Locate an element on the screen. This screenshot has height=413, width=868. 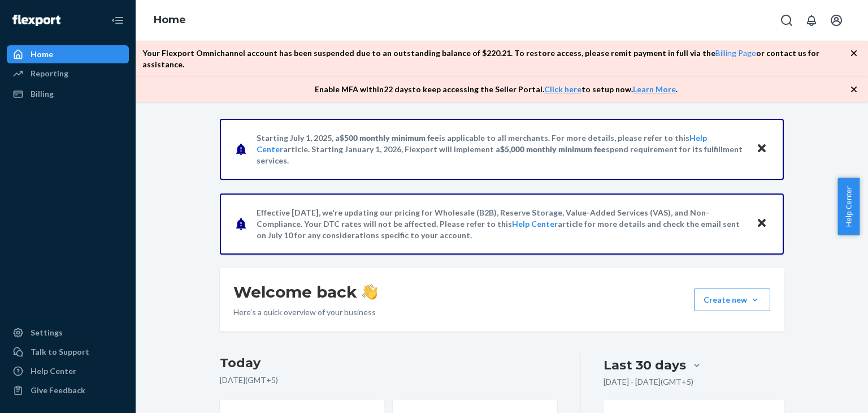
span: $5,000 monthly minimum fee is located at coordinates (553, 149).